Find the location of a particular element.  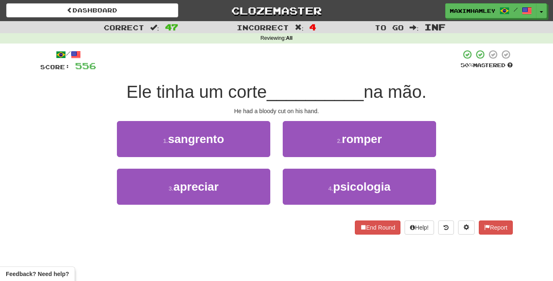

button: End Round is located at coordinates (377, 227).